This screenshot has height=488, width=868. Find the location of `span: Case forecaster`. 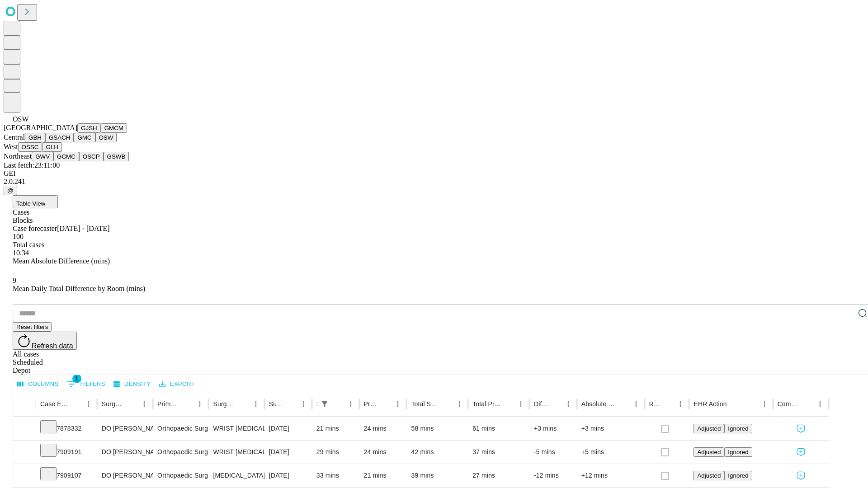

span: Case forecaster is located at coordinates (35, 229).